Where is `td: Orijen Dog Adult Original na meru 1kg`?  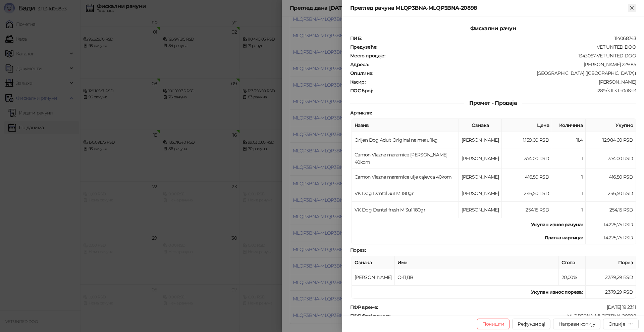 td: Orijen Dog Adult Original na meru 1kg is located at coordinates (405, 140).